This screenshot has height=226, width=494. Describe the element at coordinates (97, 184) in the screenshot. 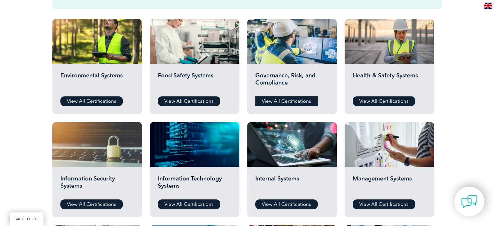

I see `h2: Information Security Systems` at that location.